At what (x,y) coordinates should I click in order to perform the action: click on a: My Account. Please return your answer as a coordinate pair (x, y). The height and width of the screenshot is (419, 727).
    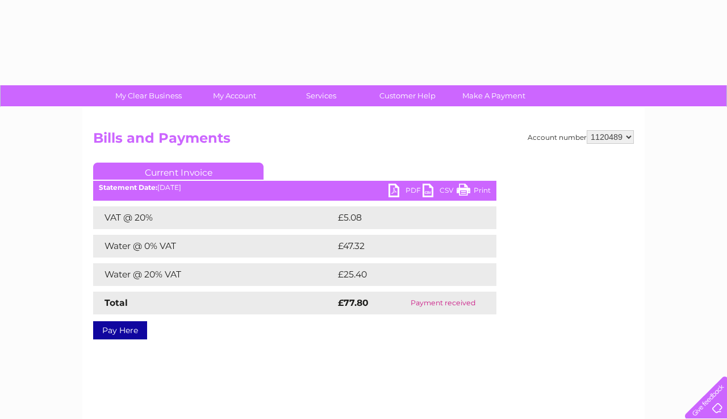
    Looking at the image, I should click on (235, 95).